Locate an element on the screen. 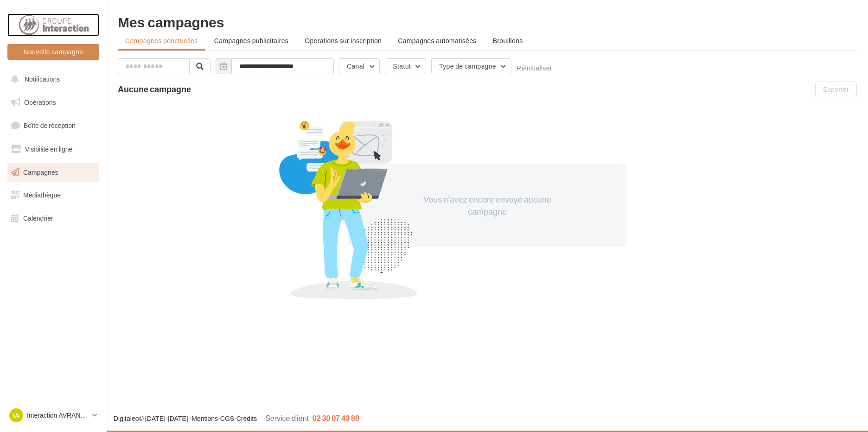  button: Canal is located at coordinates (360, 66).